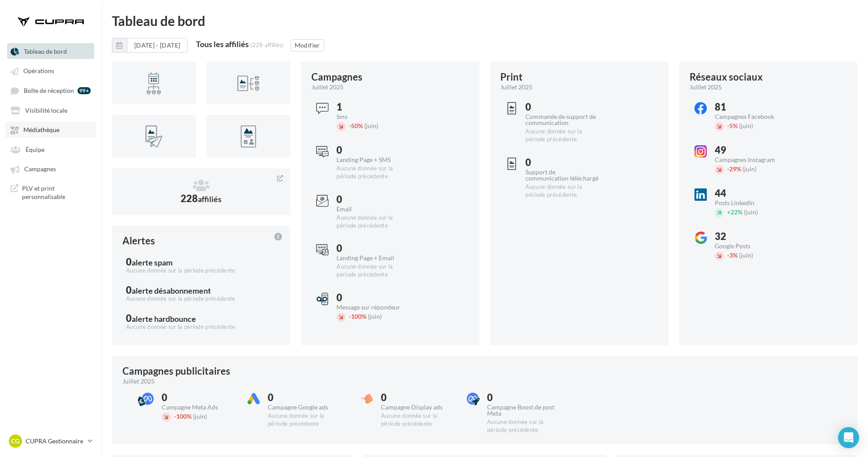 The image size is (868, 457). I want to click on div: Campagnes Instagram, so click(751, 160).